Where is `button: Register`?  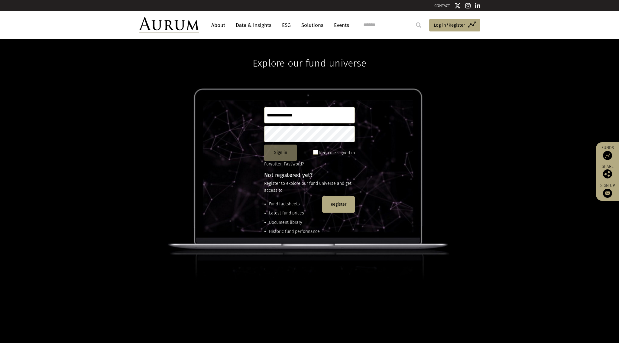 button: Register is located at coordinates (338, 204).